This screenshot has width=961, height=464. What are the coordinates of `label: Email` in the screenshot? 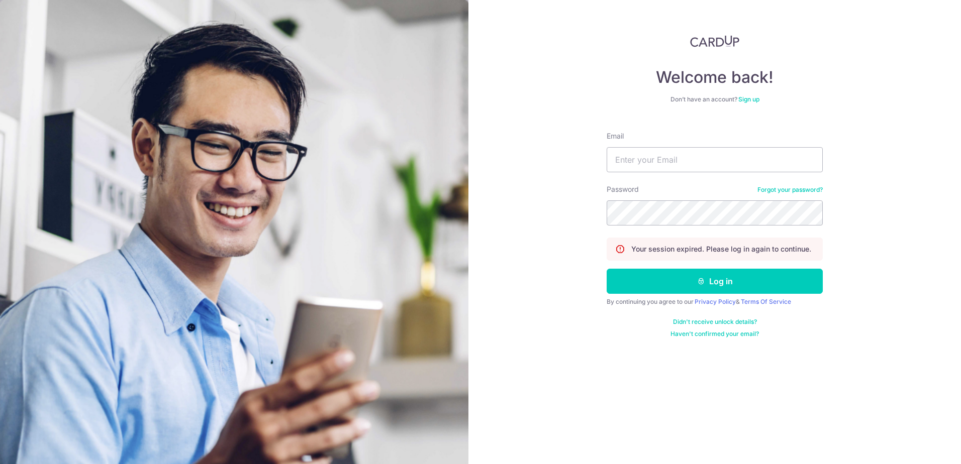 It's located at (615, 136).